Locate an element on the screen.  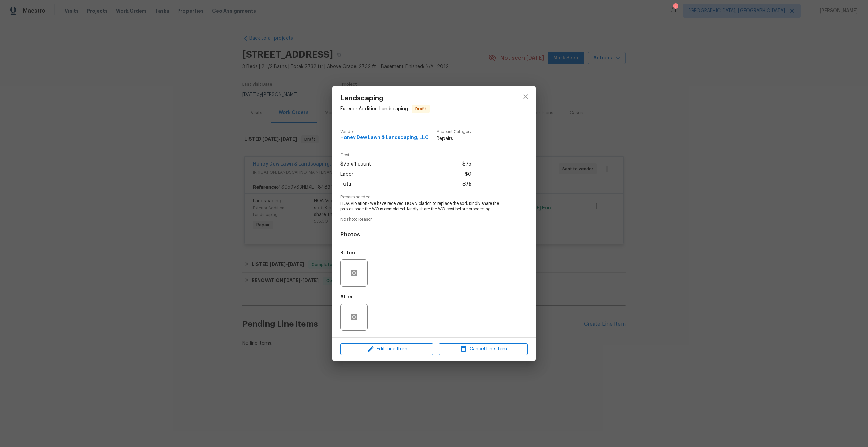
button: Edit Line Item is located at coordinates (387, 349).